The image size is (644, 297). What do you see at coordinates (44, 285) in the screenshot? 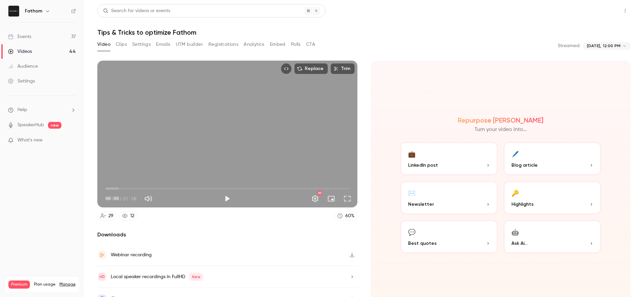
I see `span: Plan usage` at bounding box center [44, 285].